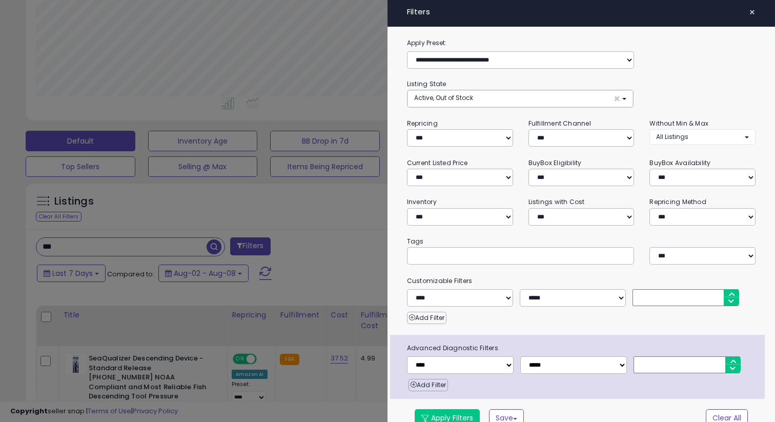 The height and width of the screenshot is (422, 775). What do you see at coordinates (581, 43) in the screenshot?
I see `label: Apply Preset:` at bounding box center [581, 43].